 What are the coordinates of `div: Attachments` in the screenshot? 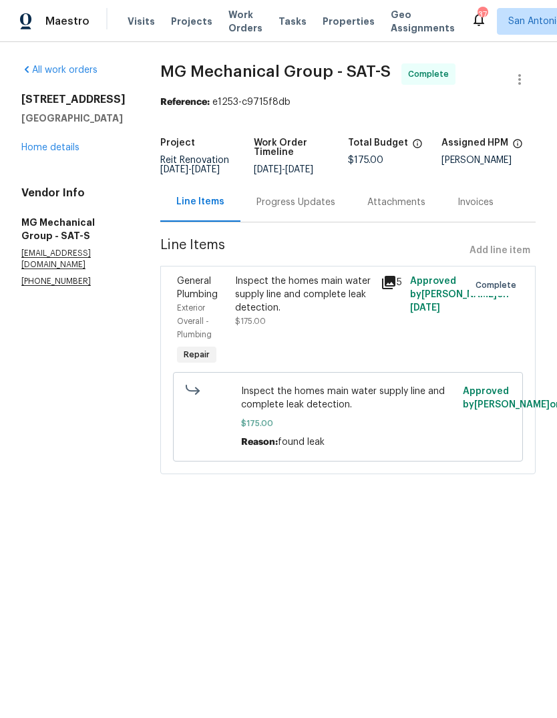 It's located at (396, 202).